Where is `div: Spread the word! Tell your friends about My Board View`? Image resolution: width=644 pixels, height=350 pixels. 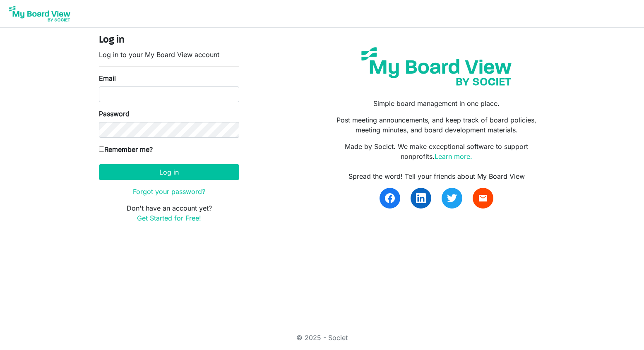 div: Spread the word! Tell your friends about My Board View is located at coordinates (437, 177).